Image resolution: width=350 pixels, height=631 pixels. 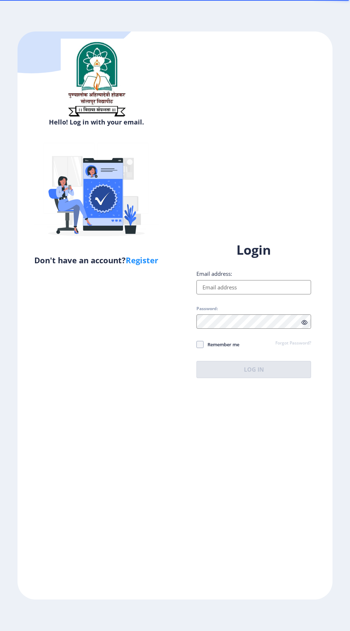 I want to click on button: Log In, so click(x=254, y=369).